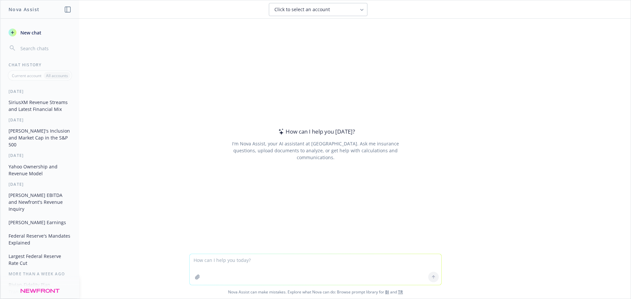  Describe the element at coordinates (27, 76) in the screenshot. I see `p: Current account` at that location.